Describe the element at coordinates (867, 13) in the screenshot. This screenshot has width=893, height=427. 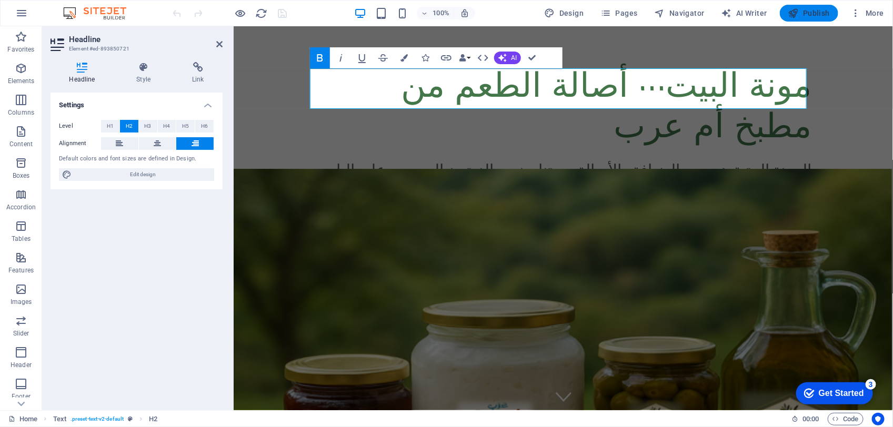
I see `button: More` at that location.